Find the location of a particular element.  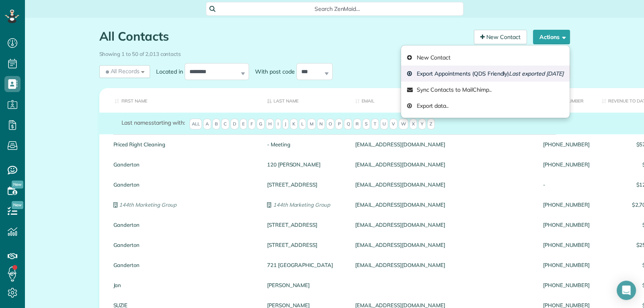

span: H is located at coordinates (270, 124).